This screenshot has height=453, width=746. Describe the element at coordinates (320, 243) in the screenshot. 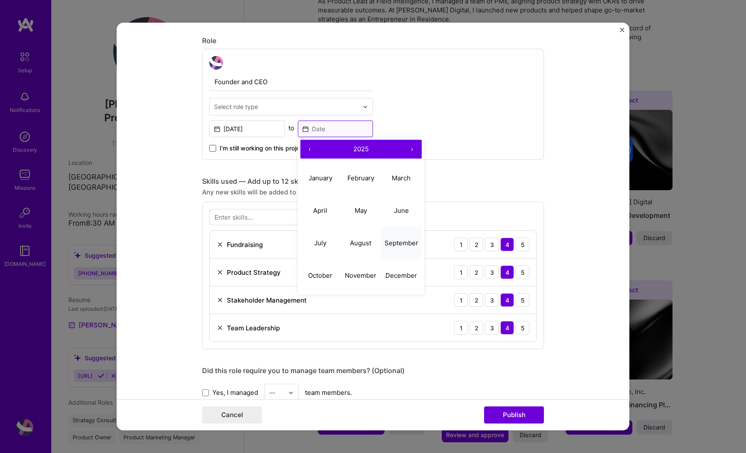

I see `abbr: July 2025` at that location.